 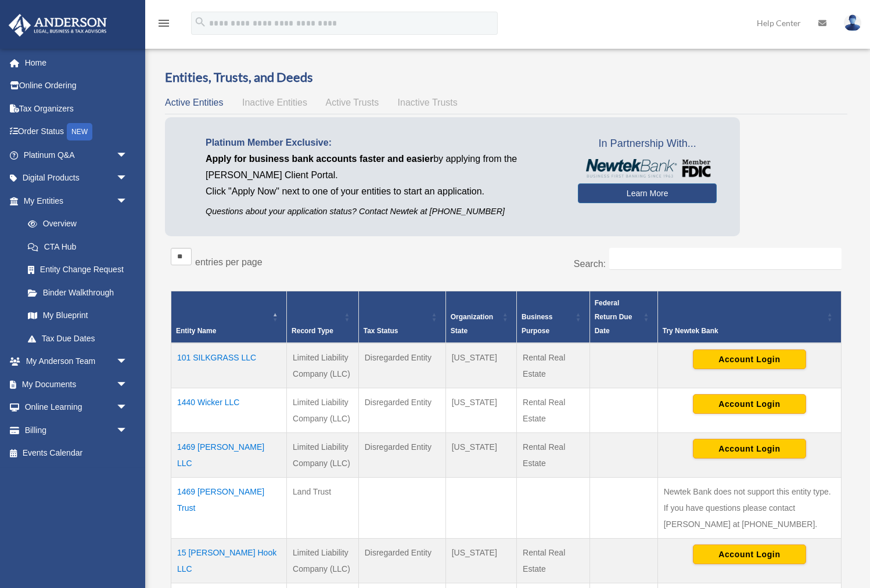 What do you see at coordinates (647, 169) in the screenshot?
I see `img: NewtekBankLogoSM.png` at bounding box center [647, 169].